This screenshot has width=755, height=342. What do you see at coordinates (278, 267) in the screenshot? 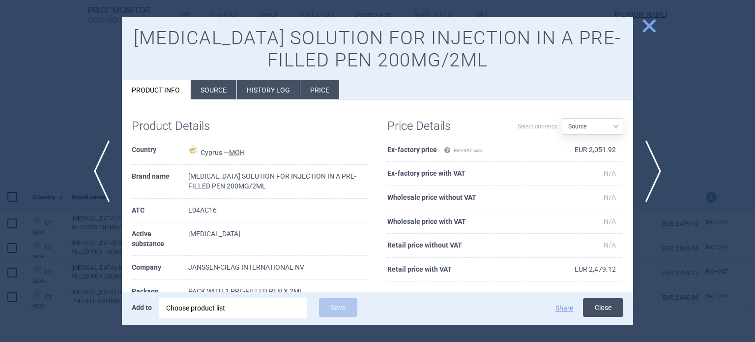
I see `td: JANSSEN-CILAG INTERNATIONAL NV` at bounding box center [278, 267].